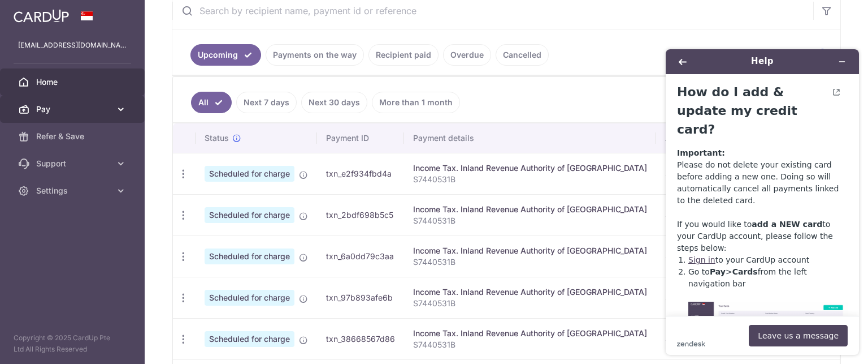 The width and height of the screenshot is (868, 364). What do you see at coordinates (74, 109) in the screenshot?
I see `span: Pay` at bounding box center [74, 109].